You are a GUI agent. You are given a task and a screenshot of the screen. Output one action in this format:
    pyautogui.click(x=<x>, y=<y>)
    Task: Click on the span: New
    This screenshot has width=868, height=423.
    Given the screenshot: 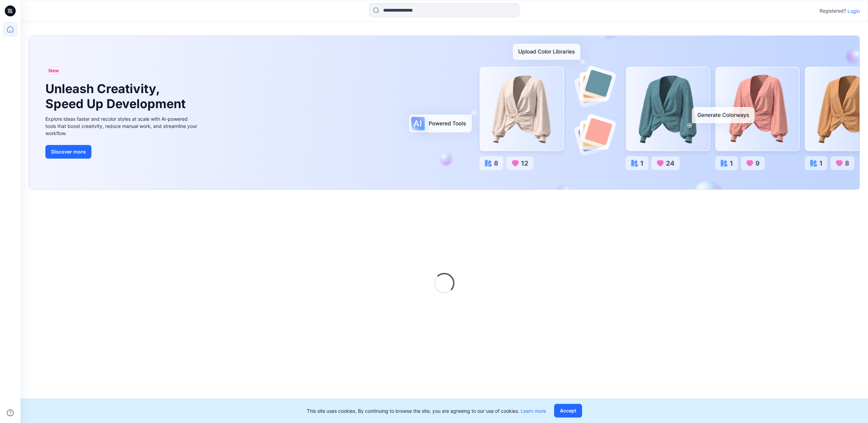 What is the action you would take?
    pyautogui.click(x=54, y=71)
    